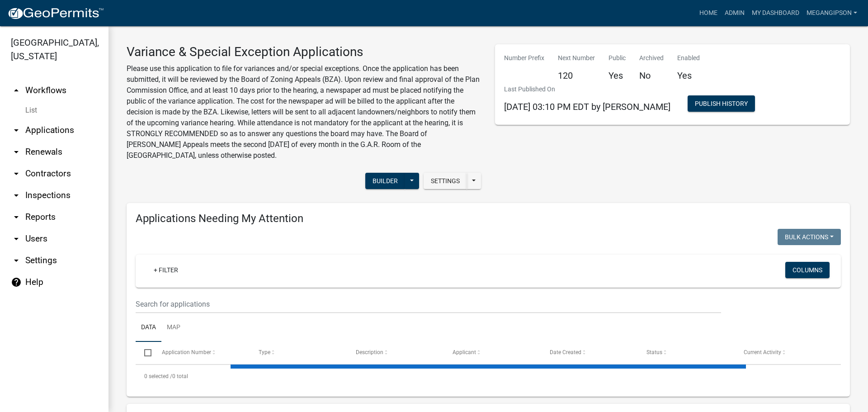 The image size is (868, 412). I want to click on p: Archived, so click(652, 58).